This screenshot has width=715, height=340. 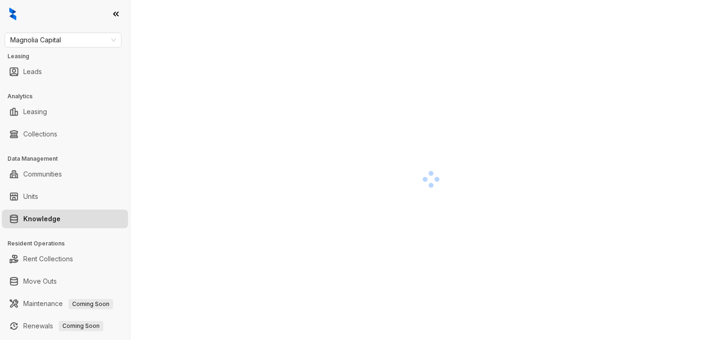 What do you see at coordinates (65, 259) in the screenshot?
I see `li: Rent Collections` at bounding box center [65, 259].